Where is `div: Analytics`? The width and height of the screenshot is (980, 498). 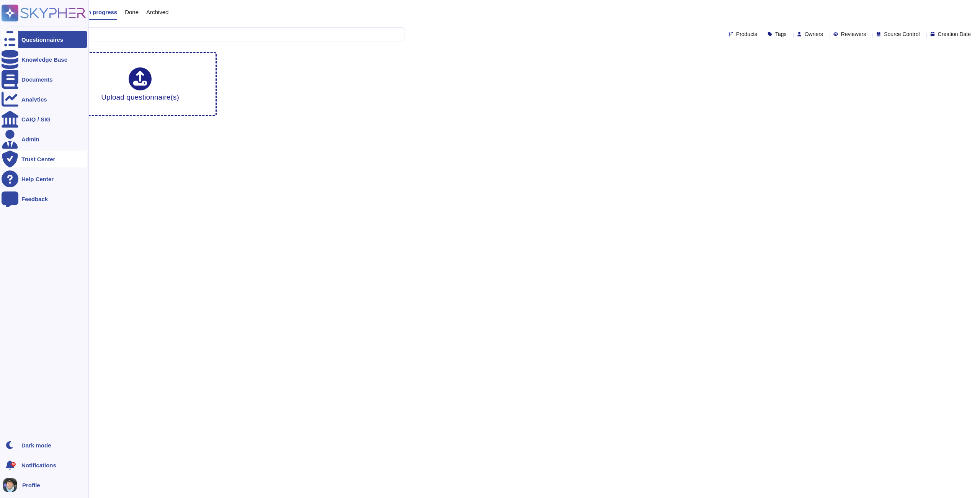 div: Analytics is located at coordinates (34, 99).